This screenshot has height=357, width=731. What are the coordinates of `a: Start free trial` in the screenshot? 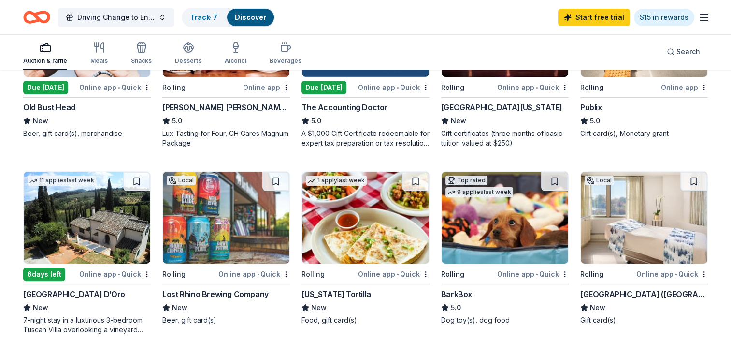 It's located at (594, 17).